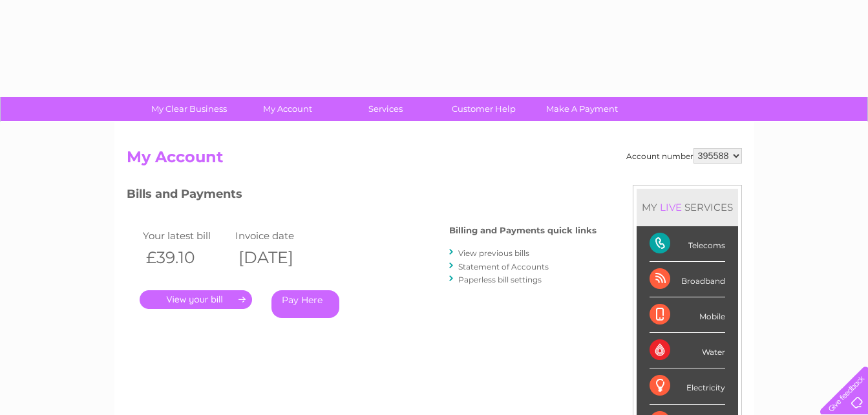 The width and height of the screenshot is (868, 415). I want to click on div: LIVE, so click(670, 207).